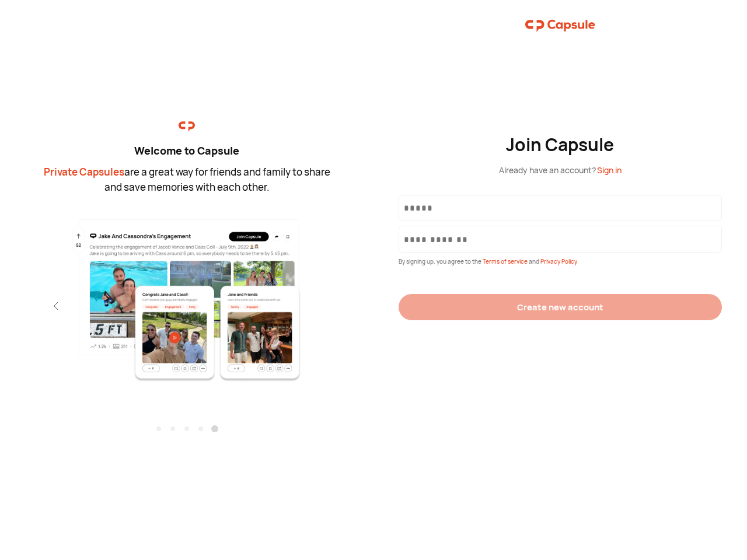 The width and height of the screenshot is (747, 560). What do you see at coordinates (609, 170) in the screenshot?
I see `span: Sign in` at bounding box center [609, 170].